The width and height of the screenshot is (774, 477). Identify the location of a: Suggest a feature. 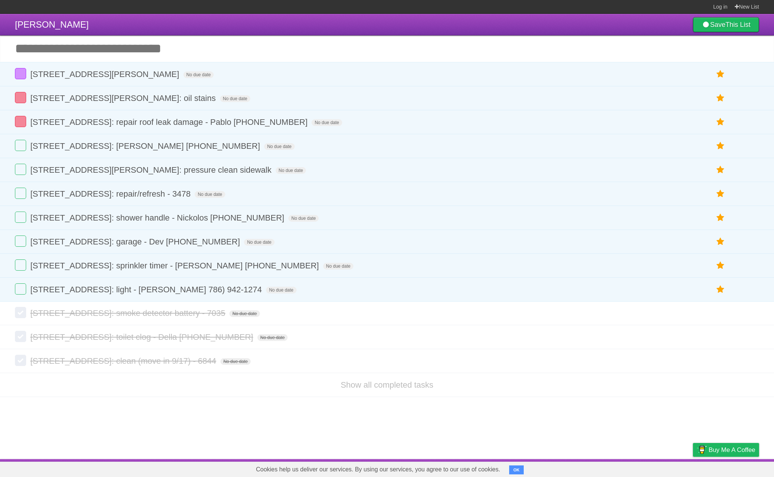
(735, 468).